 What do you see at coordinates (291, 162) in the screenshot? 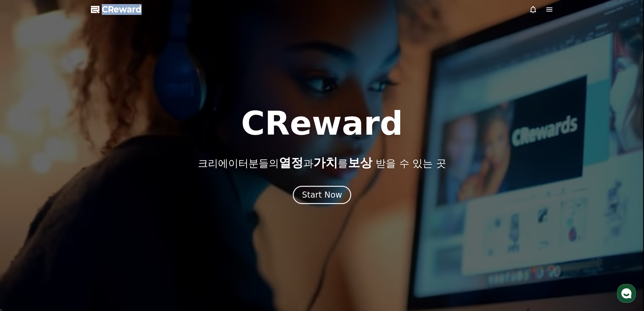
I see `span: 열정` at bounding box center [291, 162].